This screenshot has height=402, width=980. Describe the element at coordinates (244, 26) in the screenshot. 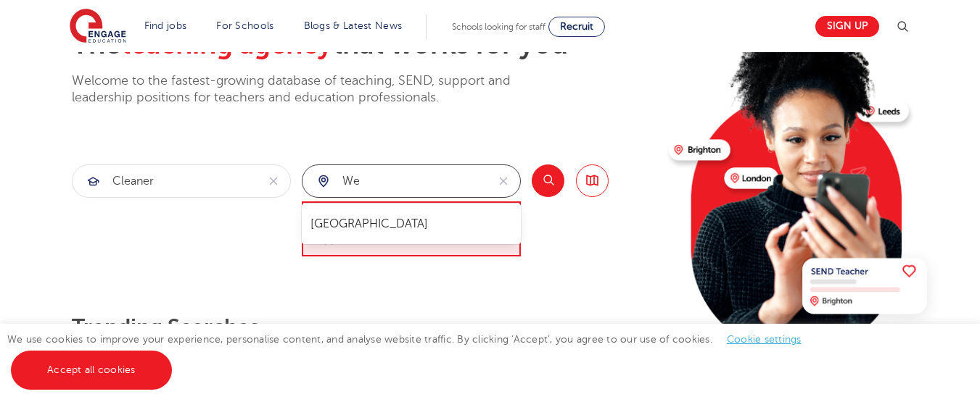

I see `a: For Schools` at that location.